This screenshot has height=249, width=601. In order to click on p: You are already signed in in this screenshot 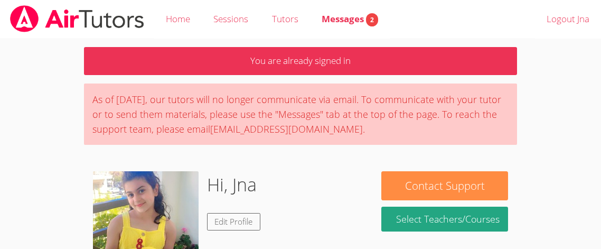, I will do `click(300, 61)`.